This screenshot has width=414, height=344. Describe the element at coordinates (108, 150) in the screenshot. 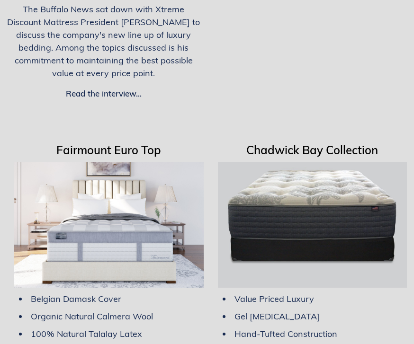

I see `span: Fairmount Euro Top` at that location.